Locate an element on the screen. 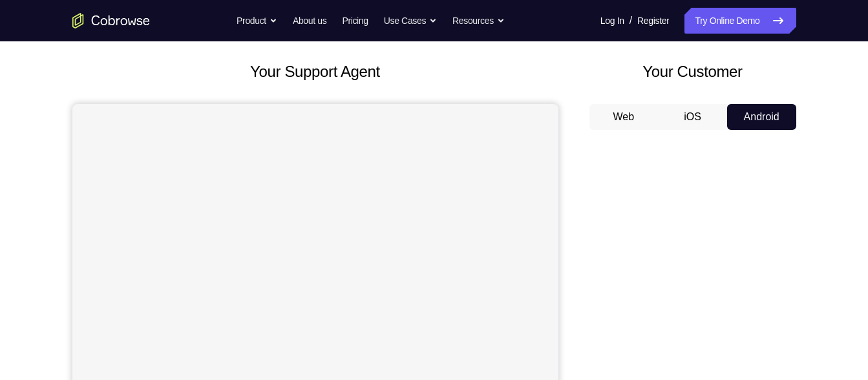  a: About us is located at coordinates (310, 21).